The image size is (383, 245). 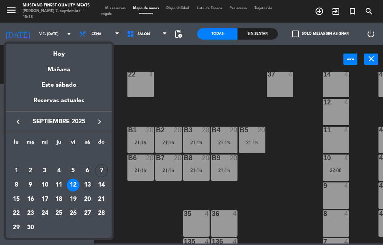 I want to click on div: 4, so click(x=59, y=171).